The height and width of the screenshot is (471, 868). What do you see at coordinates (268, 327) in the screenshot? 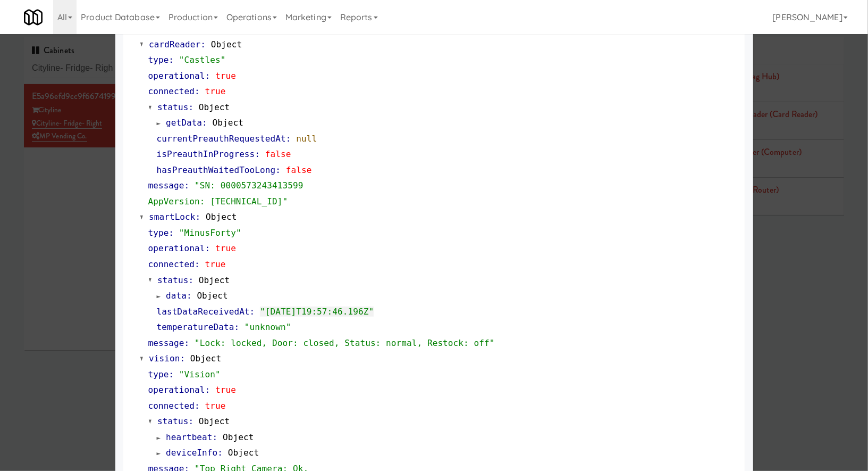
I see `span: "unknown"` at bounding box center [268, 327].